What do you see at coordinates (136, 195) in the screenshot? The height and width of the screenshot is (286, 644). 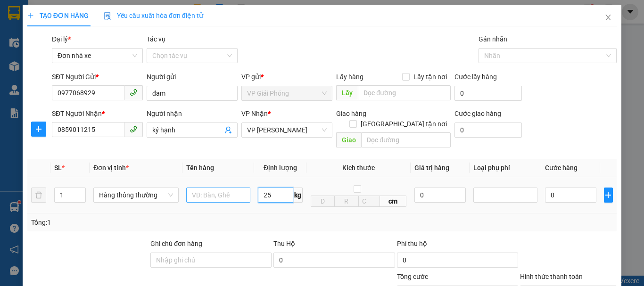 I see `span: Hàng thông thường` at bounding box center [136, 195].